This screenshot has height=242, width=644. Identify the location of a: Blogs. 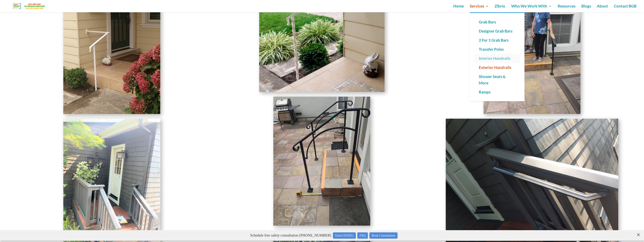
(587, 8).